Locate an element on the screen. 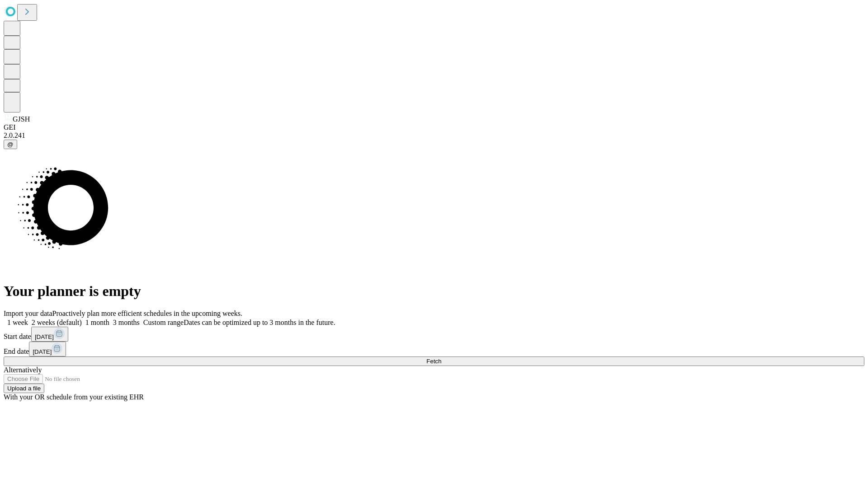 This screenshot has width=868, height=488. button: Upload a file is located at coordinates (24, 388).